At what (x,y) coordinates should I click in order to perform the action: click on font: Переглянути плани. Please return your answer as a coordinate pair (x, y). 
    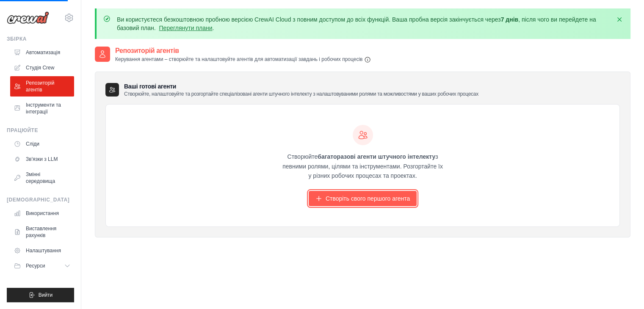
    Looking at the image, I should click on (186, 28).